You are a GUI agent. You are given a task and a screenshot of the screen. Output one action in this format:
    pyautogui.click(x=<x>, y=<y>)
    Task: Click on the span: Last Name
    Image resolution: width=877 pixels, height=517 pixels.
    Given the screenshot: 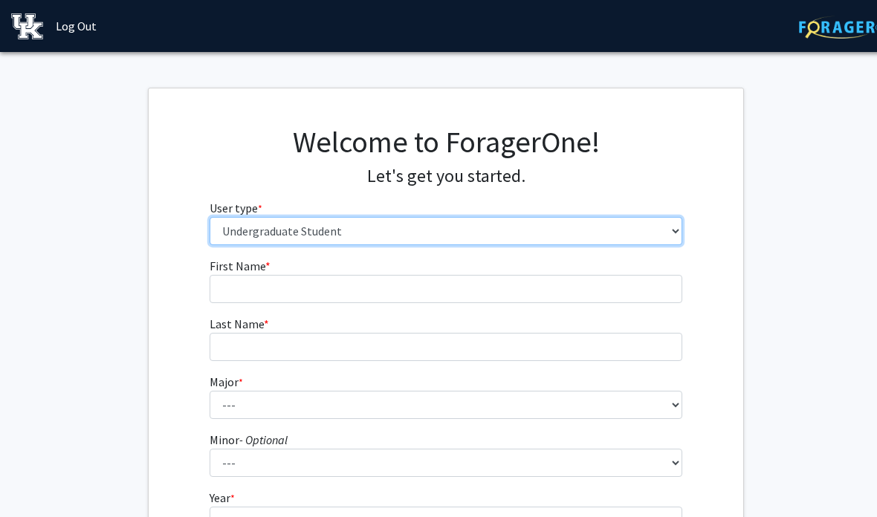 What is the action you would take?
    pyautogui.click(x=236, y=324)
    